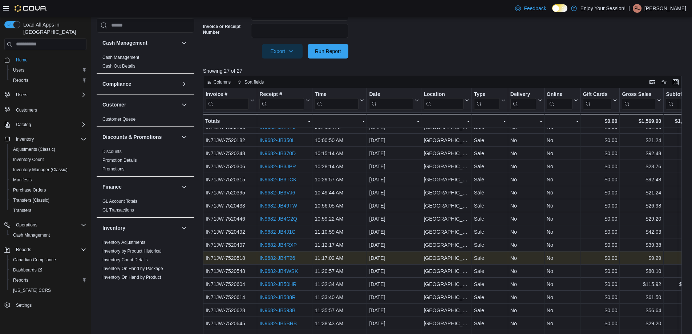 The image size is (692, 334). I want to click on a: IN9682-JB350L, so click(277, 140).